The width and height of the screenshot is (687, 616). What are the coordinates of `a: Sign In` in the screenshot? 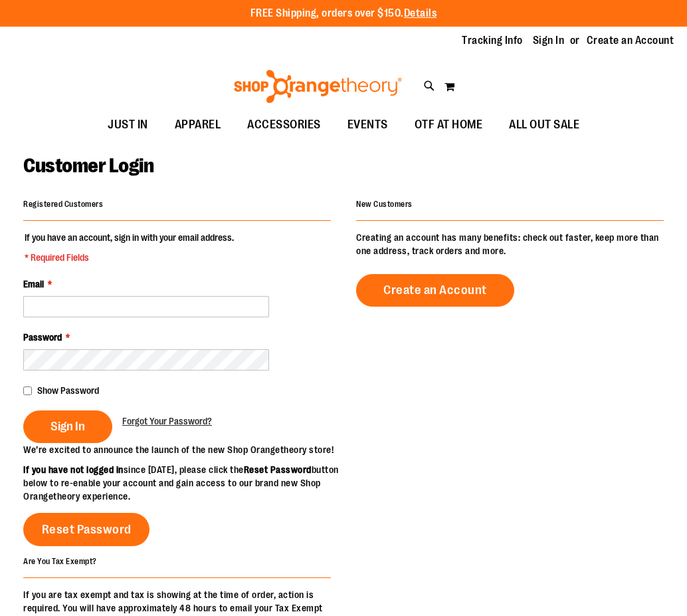 It's located at (549, 40).